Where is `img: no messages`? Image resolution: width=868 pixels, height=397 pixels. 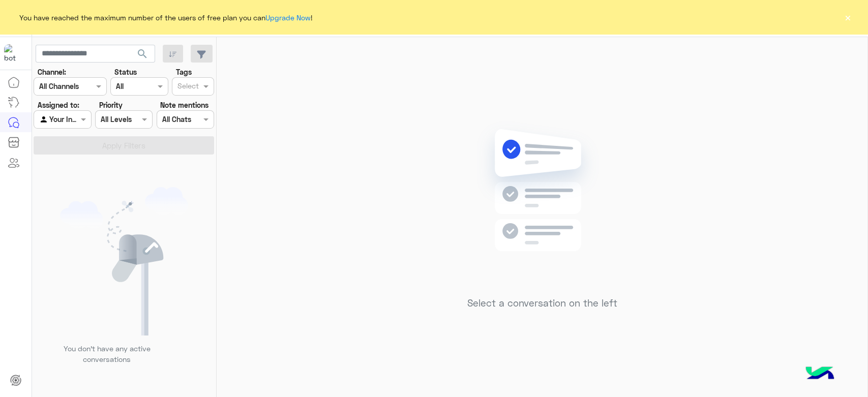 img: no messages is located at coordinates (542, 205).